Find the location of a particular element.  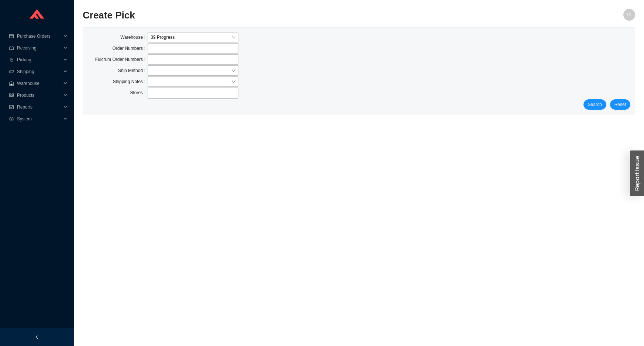

label: Warehouse is located at coordinates (134, 37).